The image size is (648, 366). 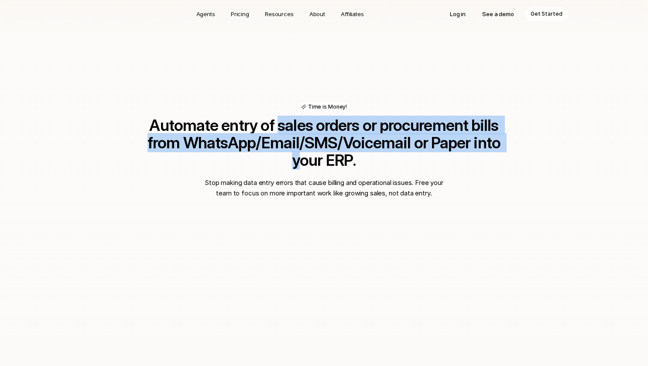 I want to click on p: Log in, so click(x=457, y=14).